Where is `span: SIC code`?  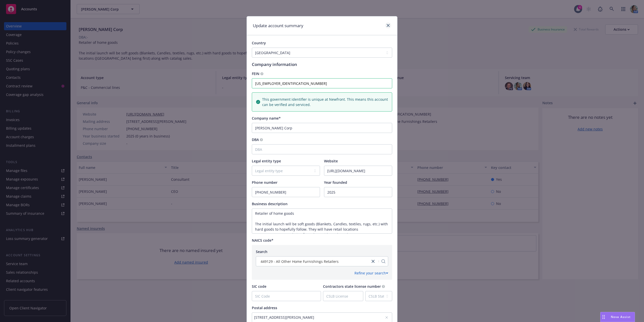 span: SIC code is located at coordinates (259, 286).